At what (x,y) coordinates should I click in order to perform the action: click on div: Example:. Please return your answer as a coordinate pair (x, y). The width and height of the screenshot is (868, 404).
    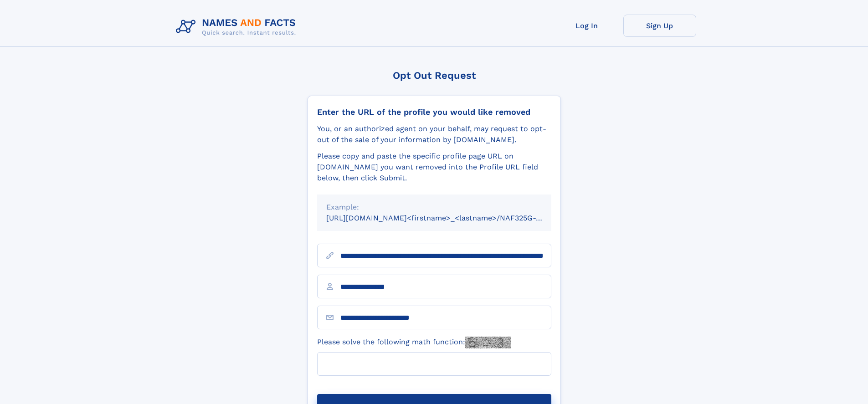
    Looking at the image, I should click on (434, 207).